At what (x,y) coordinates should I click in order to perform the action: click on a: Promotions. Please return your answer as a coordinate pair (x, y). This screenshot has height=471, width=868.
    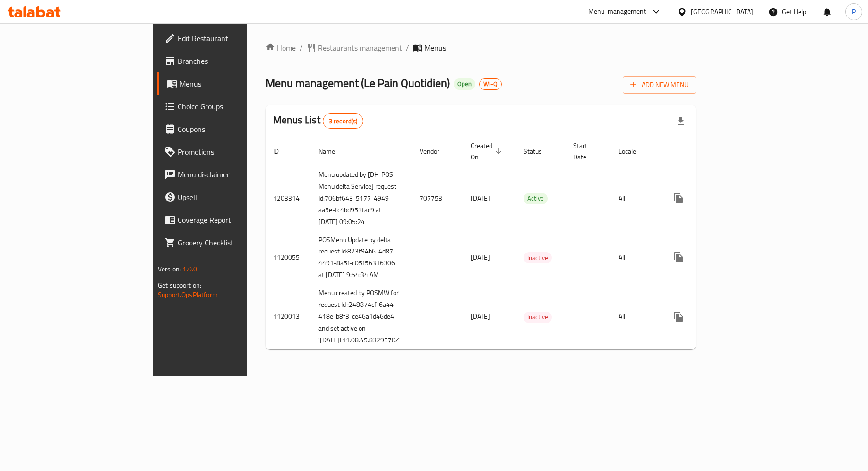
    Looking at the image, I should click on (227, 152).